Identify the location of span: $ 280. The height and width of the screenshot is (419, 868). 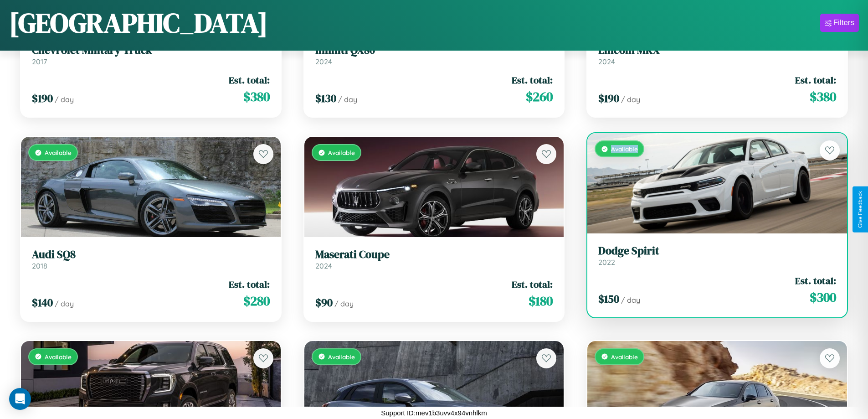
(256, 301).